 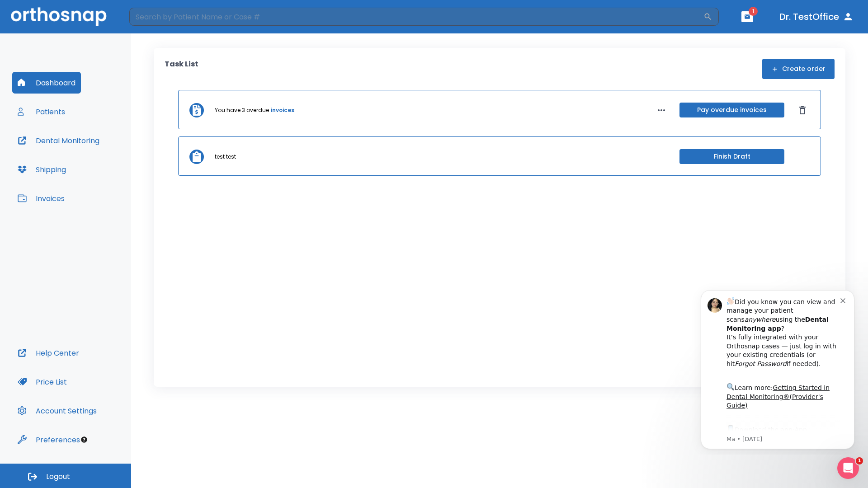 I want to click on a: Dental Monitoring, so click(x=59, y=141).